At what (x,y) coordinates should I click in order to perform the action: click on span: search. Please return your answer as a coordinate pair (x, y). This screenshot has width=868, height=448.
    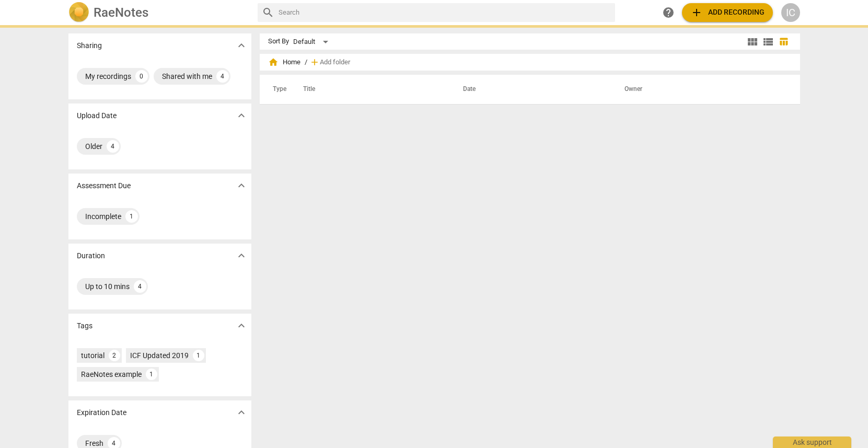
    Looking at the image, I should click on (268, 13).